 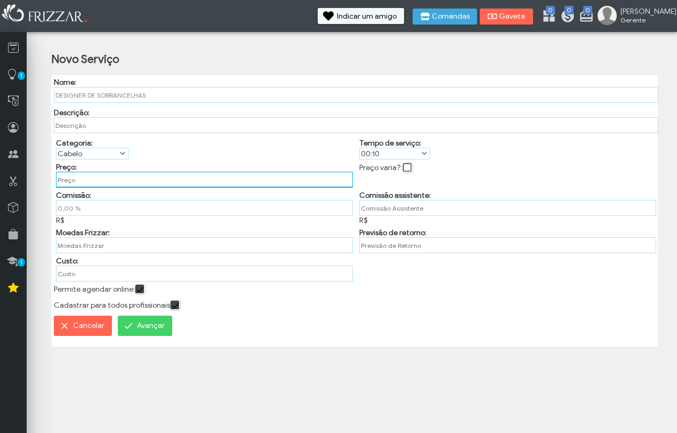 What do you see at coordinates (66, 167) in the screenshot?
I see `label: Preço:` at bounding box center [66, 167].